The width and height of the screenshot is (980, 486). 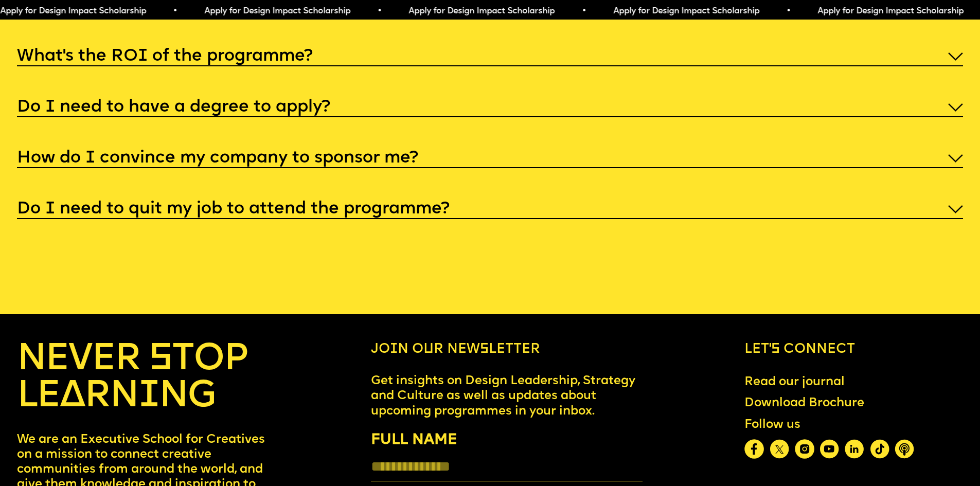 What do you see at coordinates (507, 350) in the screenshot?
I see `h6: Join our newsletter` at bounding box center [507, 350].